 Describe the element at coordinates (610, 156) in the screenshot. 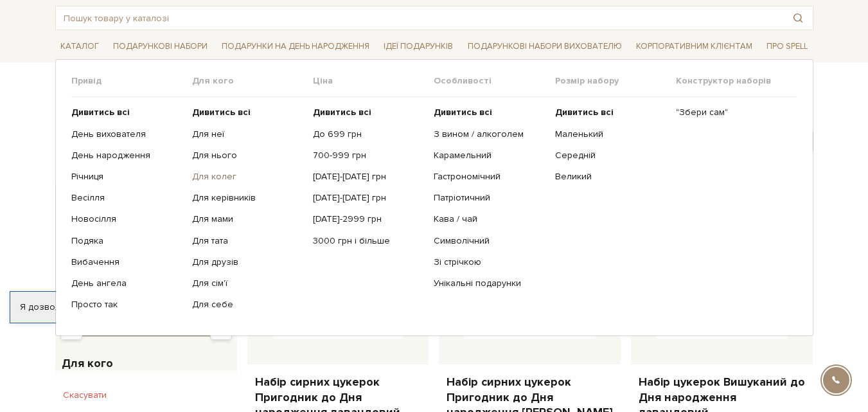

I see `a: Середній` at that location.